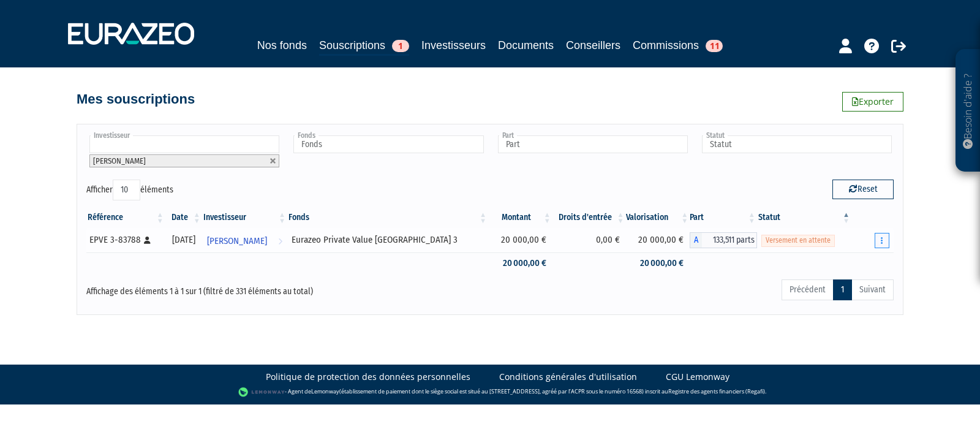 The width and height of the screenshot is (980, 448). Describe the element at coordinates (131, 34) in the screenshot. I see `img: 1732889491-logotype_eurazeo_blanc_rvb.png` at that location.